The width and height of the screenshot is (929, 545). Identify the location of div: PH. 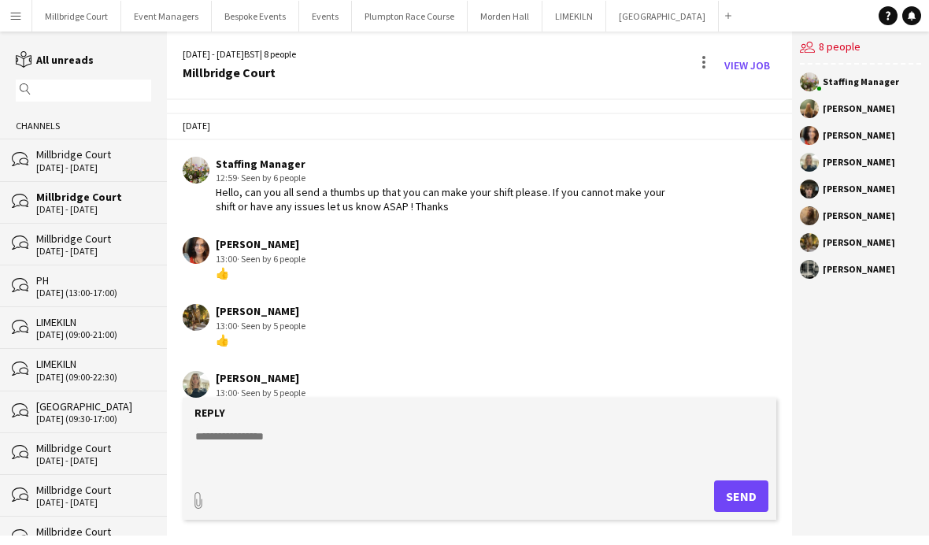
(94, 280).